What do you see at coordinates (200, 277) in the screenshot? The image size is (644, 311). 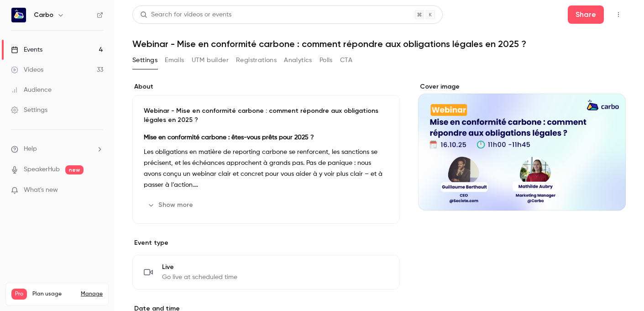 I see `span: Go live at scheduled time` at bounding box center [200, 277].